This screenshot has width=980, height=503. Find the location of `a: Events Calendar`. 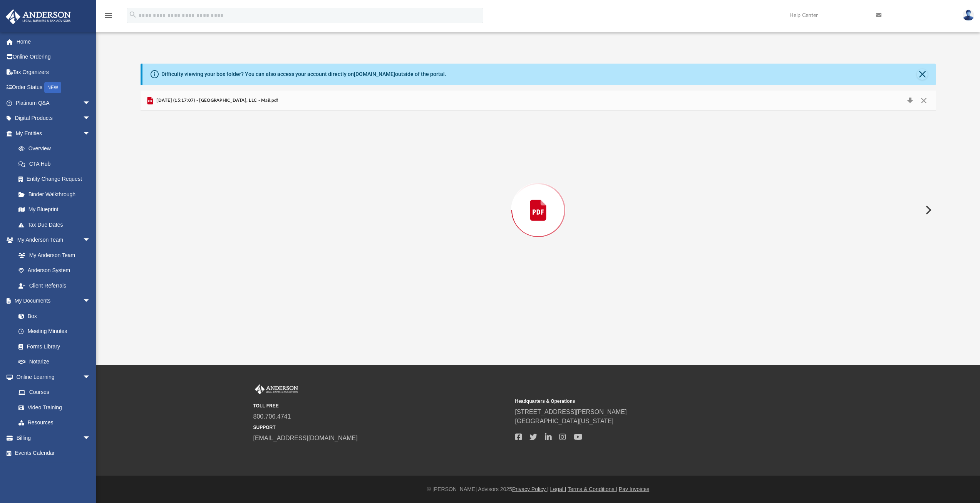

a: Events Calendar is located at coordinates (54, 453).